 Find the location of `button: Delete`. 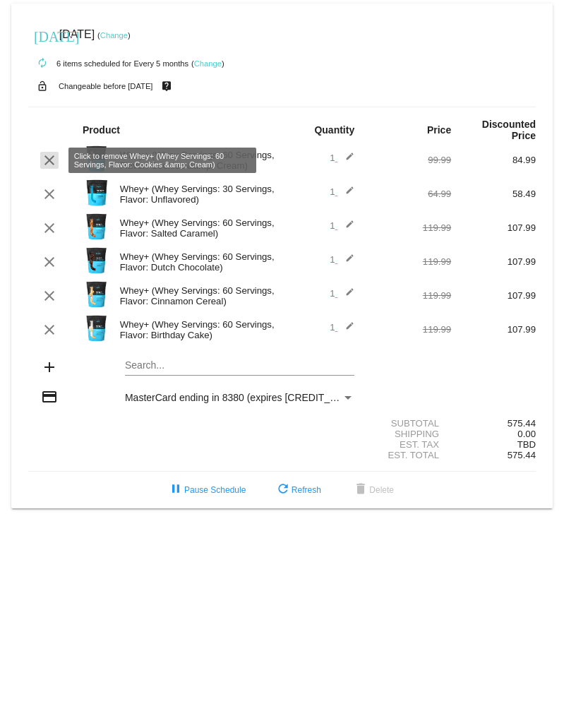

button: Delete is located at coordinates (373, 489).